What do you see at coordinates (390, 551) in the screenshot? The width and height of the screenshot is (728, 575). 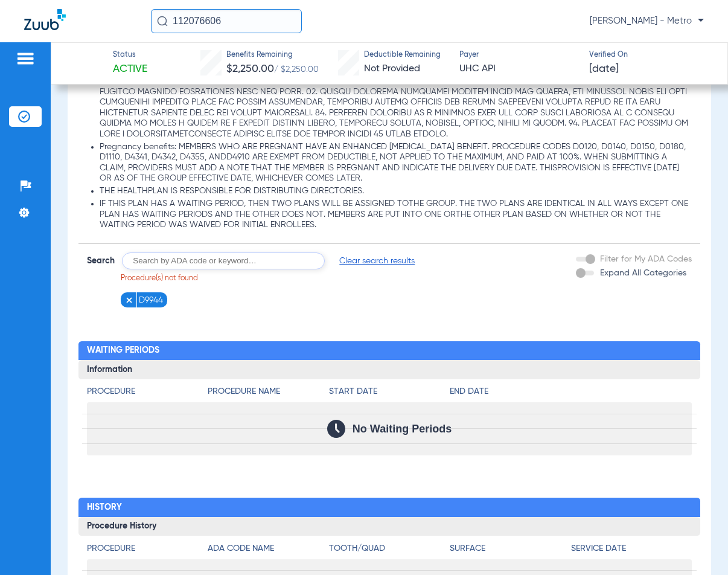 I see `app-breakdown-title: Tooth/Quad` at bounding box center [390, 551].